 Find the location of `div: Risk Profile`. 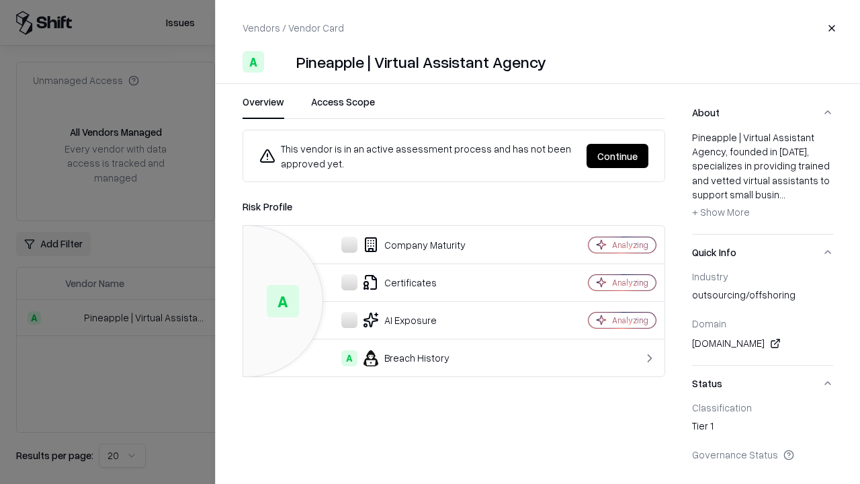

div: Risk Profile is located at coordinates (453, 206).